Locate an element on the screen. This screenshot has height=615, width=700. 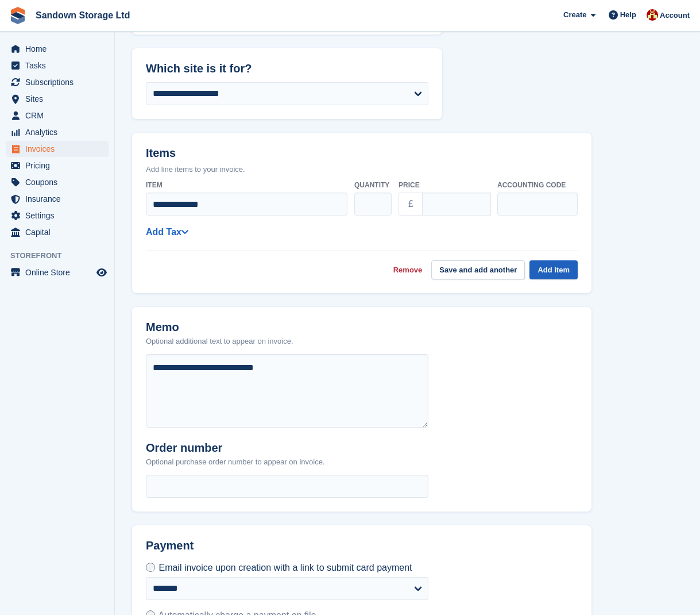
span: Settings is located at coordinates (60, 216).